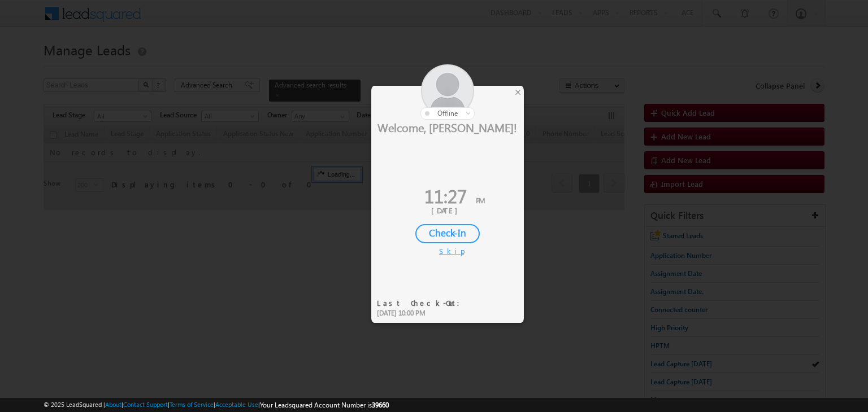 The image size is (868, 412). I want to click on a: Contact Support, so click(145, 404).